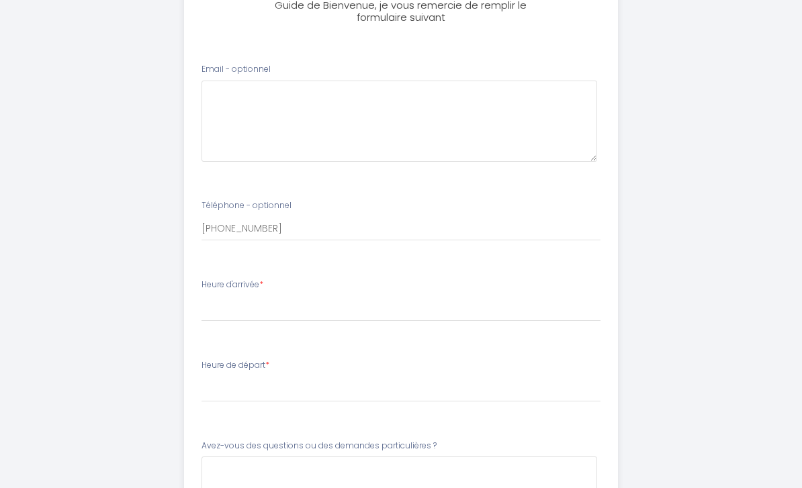 The image size is (802, 488). What do you see at coordinates (236, 70) in the screenshot?
I see `label: Email - optionnel` at bounding box center [236, 70].